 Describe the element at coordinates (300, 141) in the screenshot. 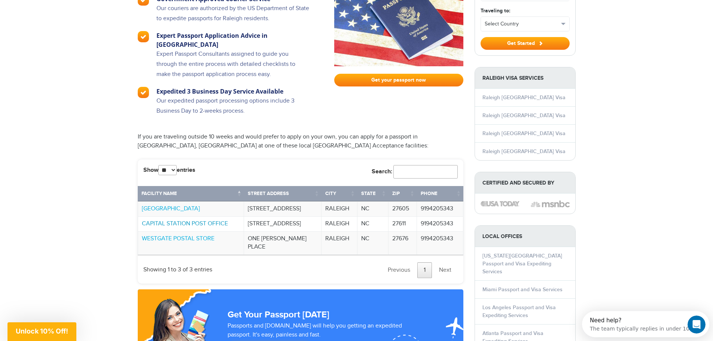

I see `p: If you are traveling outside 10 weeks and would prefer to apply on your own, you can apply for a ...` at that location.